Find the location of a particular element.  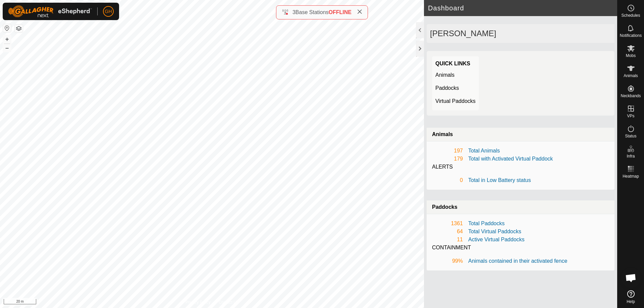

a: Animals is located at coordinates (445, 75).